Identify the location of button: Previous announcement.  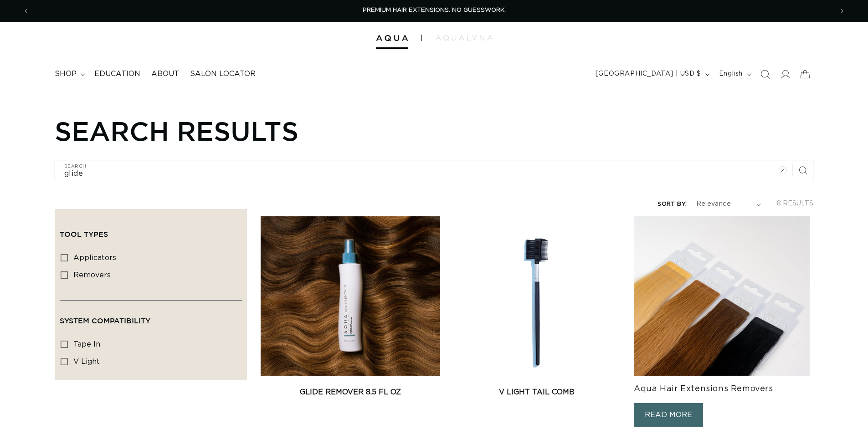
(26, 11).